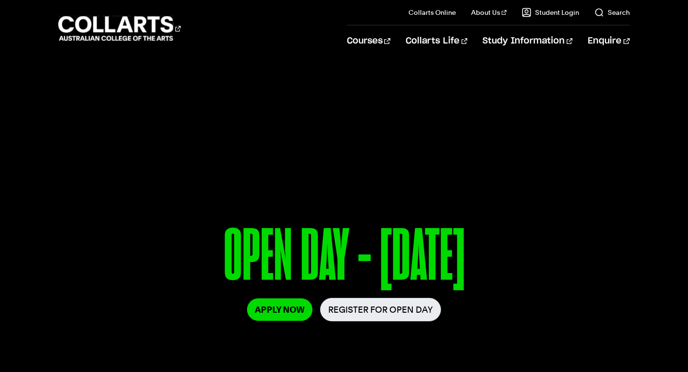  What do you see at coordinates (380, 309) in the screenshot?
I see `a: Register for Open Day` at bounding box center [380, 309].